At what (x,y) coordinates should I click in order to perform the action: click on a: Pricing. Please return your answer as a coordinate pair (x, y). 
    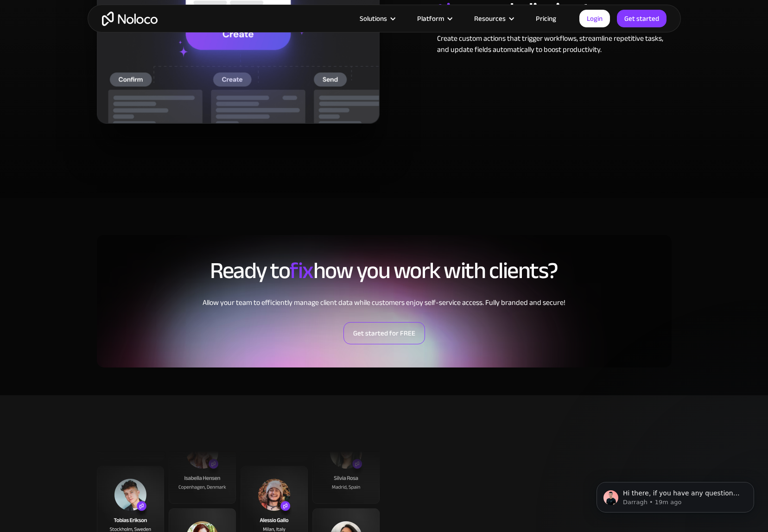
    Looking at the image, I should click on (546, 19).